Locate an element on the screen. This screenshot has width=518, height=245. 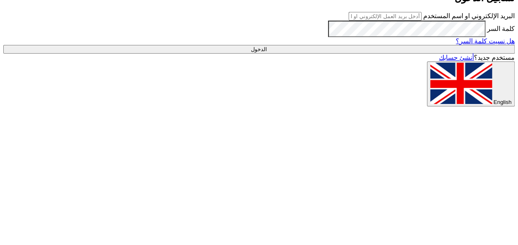
button: English is located at coordinates (470, 84).